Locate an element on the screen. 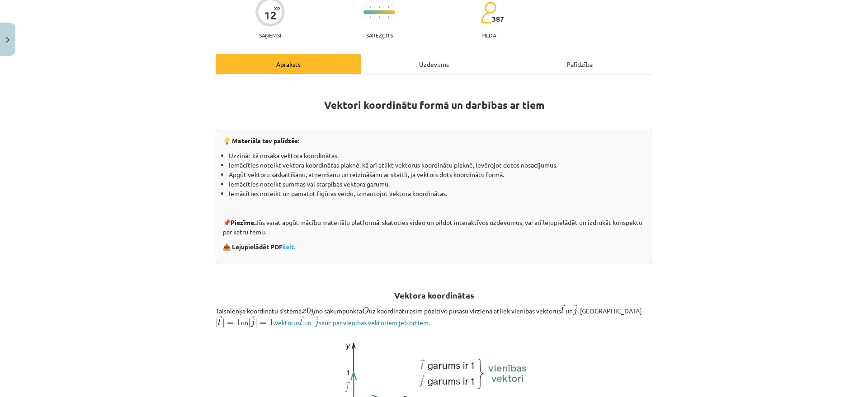  a: šeit. is located at coordinates (289, 247).